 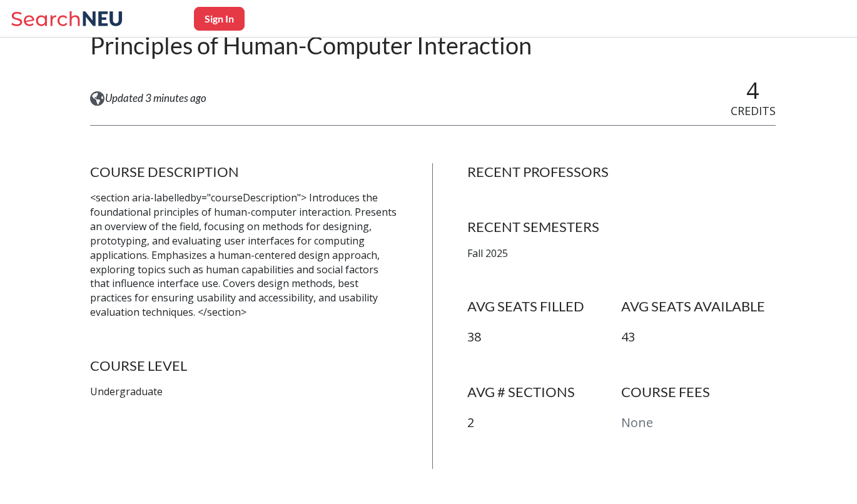 I want to click on p: 2, so click(x=544, y=423).